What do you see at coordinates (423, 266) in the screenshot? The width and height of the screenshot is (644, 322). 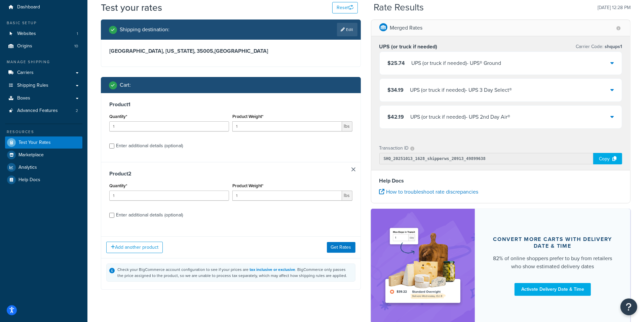 I see `img: feature-image-ddt-36eae7f7280da8017bfb280eaccd9c446f90b1fe08728e4019434db127062ab4.png` at bounding box center [423, 266].